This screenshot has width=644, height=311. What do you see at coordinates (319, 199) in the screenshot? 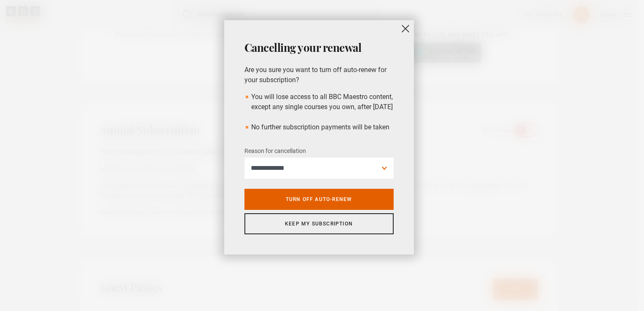
I see `a: Turn off auto-renew` at bounding box center [319, 199].